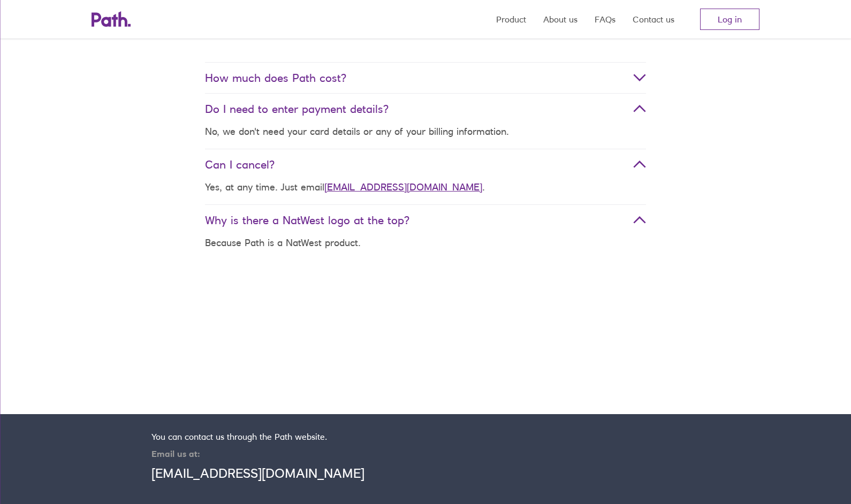  Describe the element at coordinates (426, 220) in the screenshot. I see `span: Why is there a NatWest logo at the top?` at that location.